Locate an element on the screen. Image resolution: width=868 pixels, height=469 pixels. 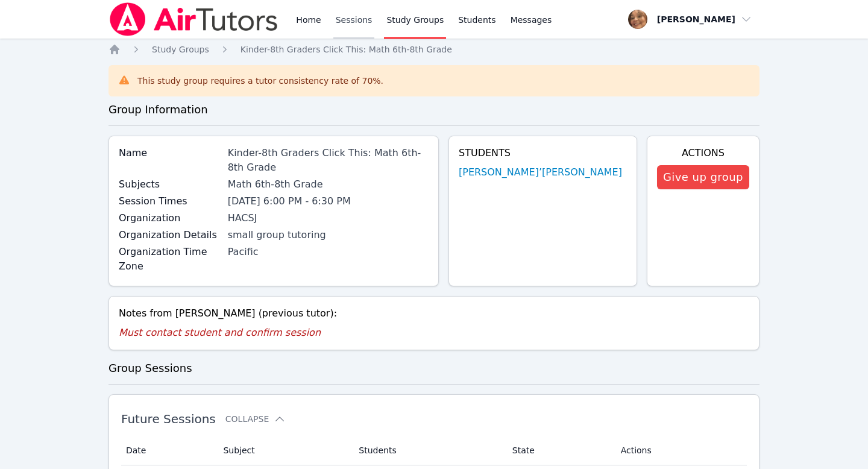
div: This study group requires a tutor consistency rate of 70 %. is located at coordinates (260, 81).